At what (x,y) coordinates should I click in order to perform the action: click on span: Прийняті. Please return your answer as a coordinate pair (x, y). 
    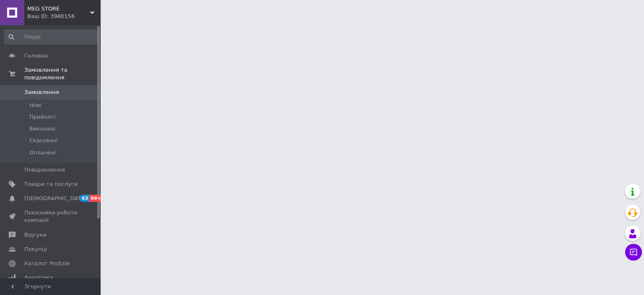
    Looking at the image, I should click on (42, 117).